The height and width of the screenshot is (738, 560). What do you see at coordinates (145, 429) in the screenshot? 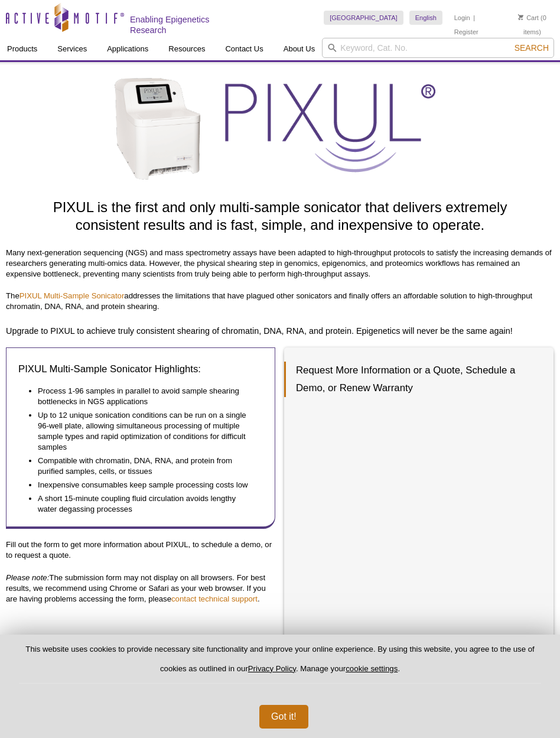
I see `li: Up to 12 unique sonication conditions can be run on a single 96-well plate, allowing simultaneous...` at bounding box center [145, 429].